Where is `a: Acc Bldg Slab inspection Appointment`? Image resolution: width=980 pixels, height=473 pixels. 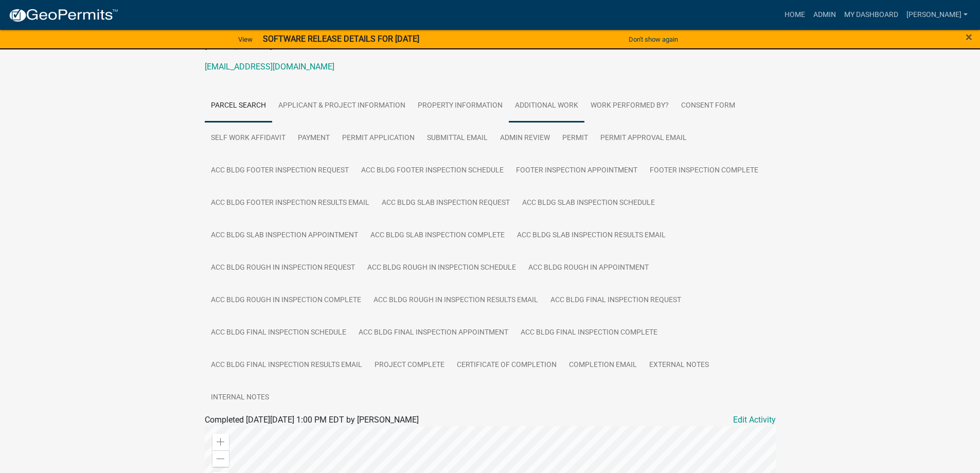 a: Acc Bldg Slab inspection Appointment is located at coordinates (284, 236).